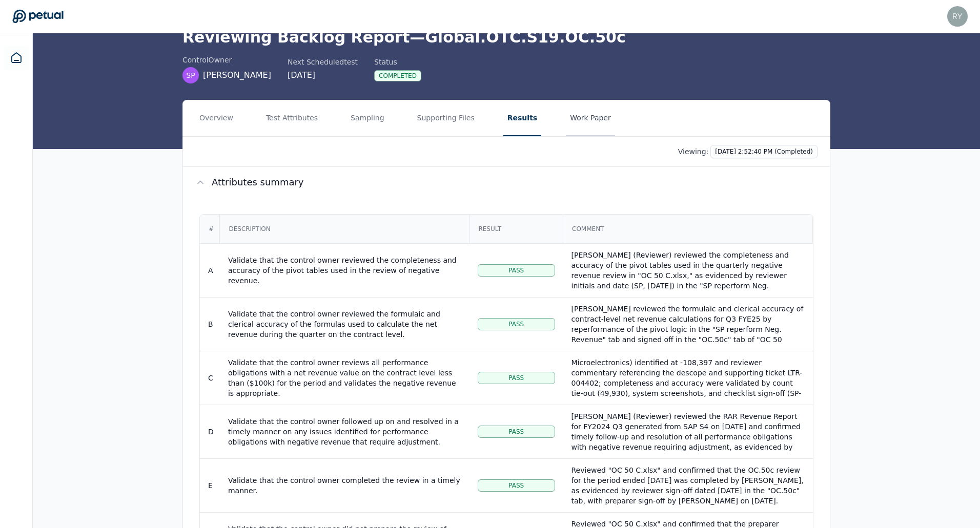  What do you see at coordinates (506, 37) in the screenshot?
I see `h1: Reviewing Backlog Report — Global.OTC.S19.OC.50c` at bounding box center [506, 37].